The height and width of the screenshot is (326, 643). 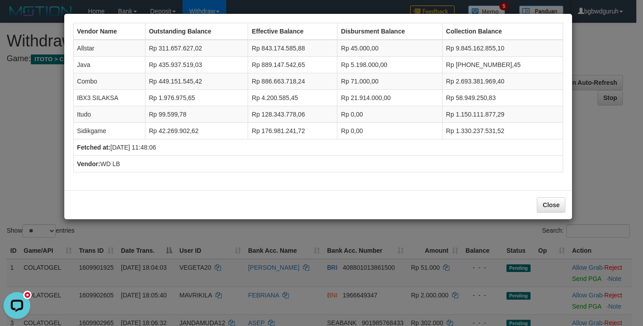 I want to click on th: Collection Balance, so click(x=503, y=32).